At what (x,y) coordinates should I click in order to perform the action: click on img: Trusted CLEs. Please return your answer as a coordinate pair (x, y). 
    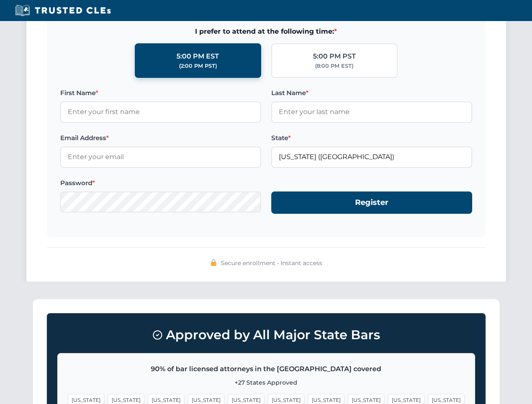
    Looking at the image, I should click on (63, 11).